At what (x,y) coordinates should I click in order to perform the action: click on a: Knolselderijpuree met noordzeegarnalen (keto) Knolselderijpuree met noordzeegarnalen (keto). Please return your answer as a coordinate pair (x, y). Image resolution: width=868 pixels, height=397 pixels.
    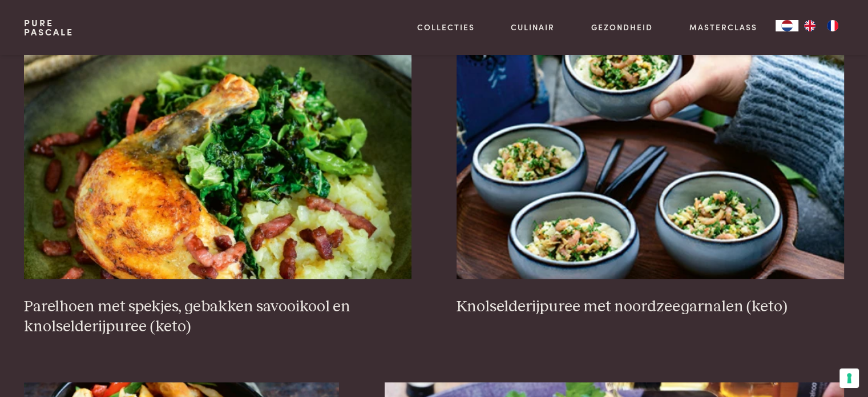
    Looking at the image, I should click on (650, 183).